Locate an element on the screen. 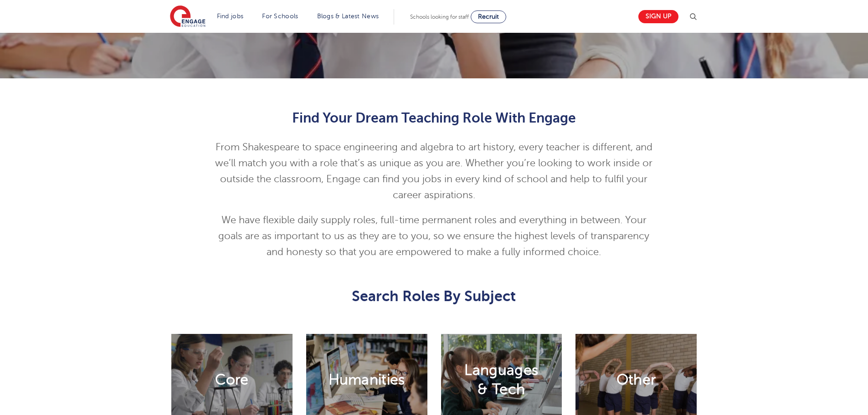 The height and width of the screenshot is (415, 868). img: Engage Education is located at coordinates (188, 17).